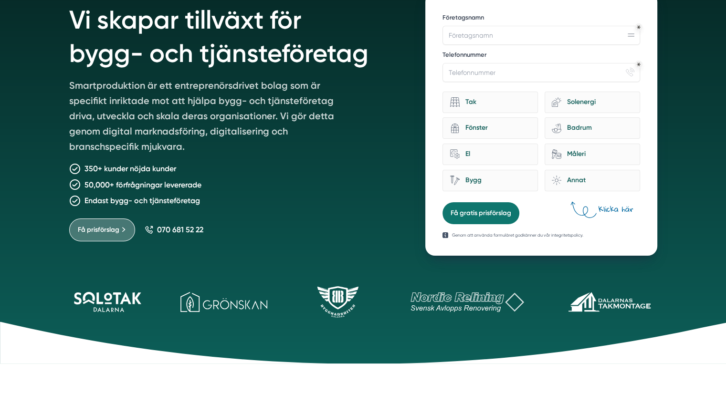  What do you see at coordinates (102, 230) in the screenshot?
I see `a: Få prisförslag` at bounding box center [102, 230].